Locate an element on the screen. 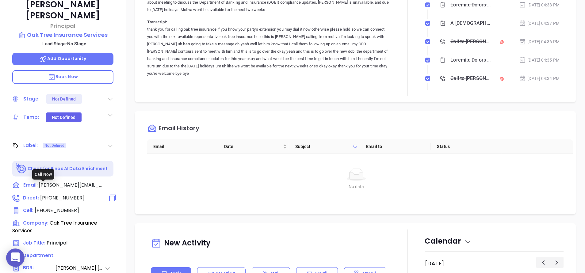 Image resolution: width=585 pixels, height=273 pixels. th: Email to is located at coordinates (395, 147).